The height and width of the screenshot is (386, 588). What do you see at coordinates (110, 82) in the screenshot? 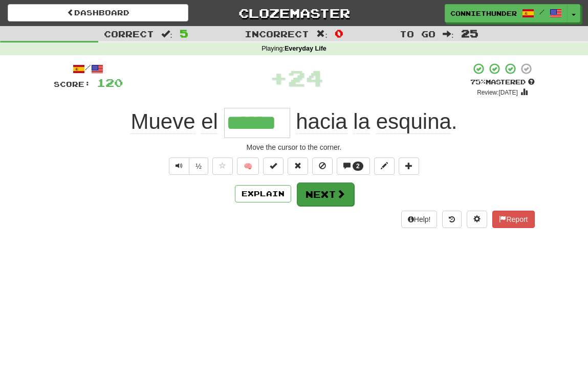
I see `span: 120` at bounding box center [110, 82].